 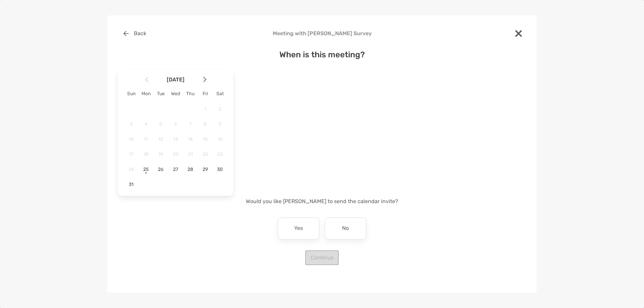 I want to click on div: Sun, so click(x=131, y=94).